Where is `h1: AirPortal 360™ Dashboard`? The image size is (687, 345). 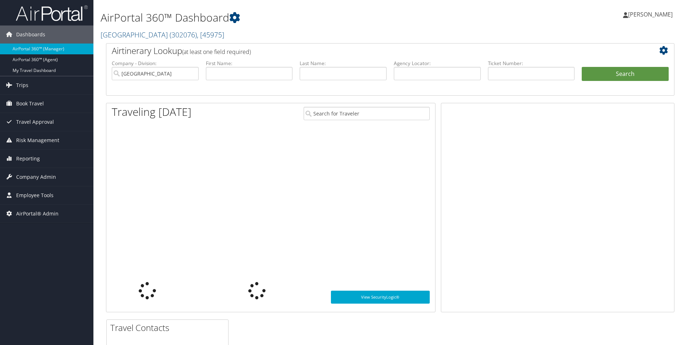
h1: AirPortal 360™ Dashboard is located at coordinates (294, 18).